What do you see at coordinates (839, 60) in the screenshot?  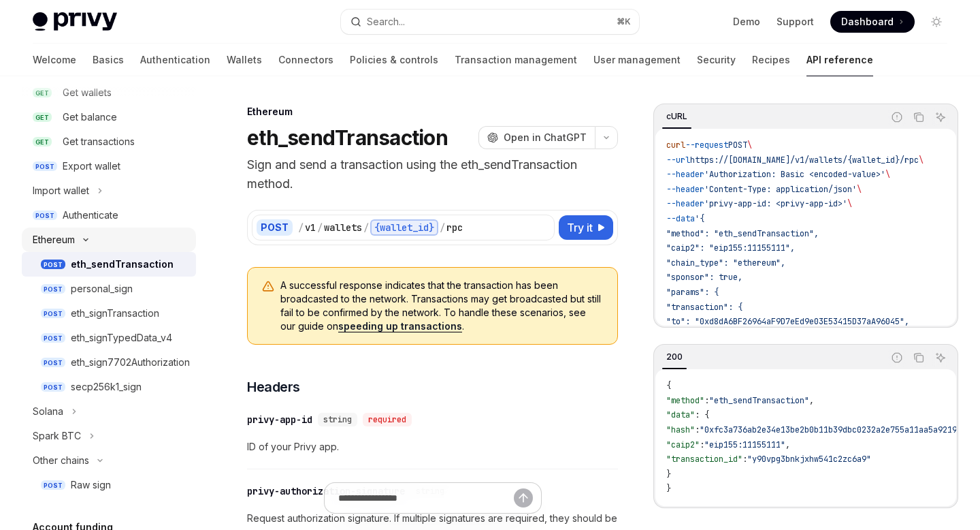 I see `a: API reference` at bounding box center [839, 60].